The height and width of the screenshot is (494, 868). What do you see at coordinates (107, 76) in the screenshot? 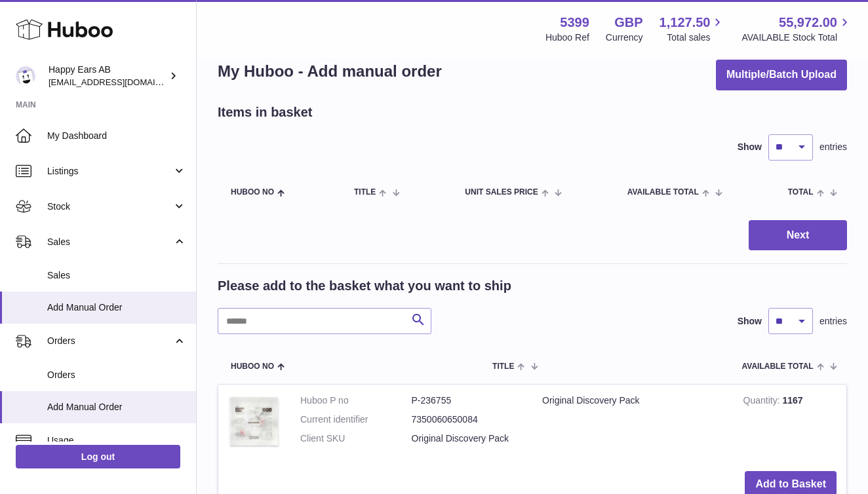
I see `div: Happy Ears AB` at bounding box center [107, 76].